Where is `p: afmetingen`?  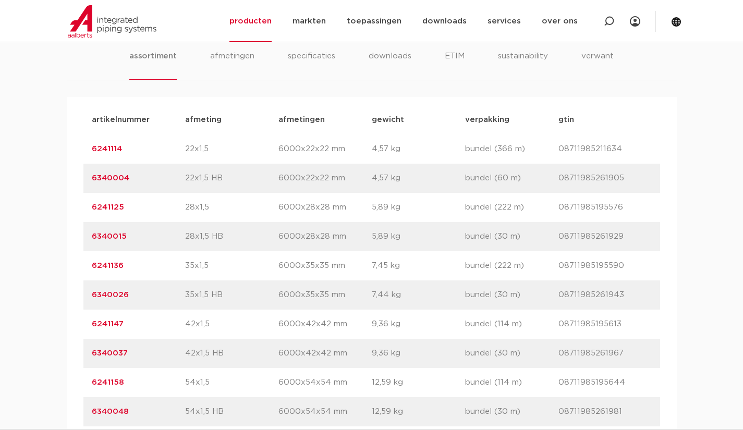 p: afmetingen is located at coordinates (325, 120).